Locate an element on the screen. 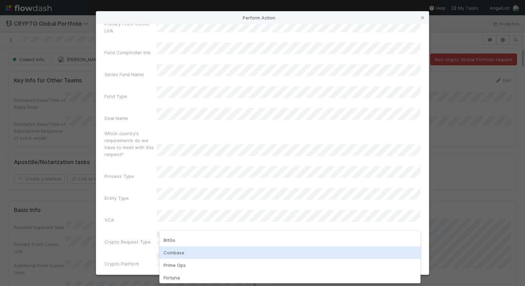  label: Series Fund Name is located at coordinates (124, 74).